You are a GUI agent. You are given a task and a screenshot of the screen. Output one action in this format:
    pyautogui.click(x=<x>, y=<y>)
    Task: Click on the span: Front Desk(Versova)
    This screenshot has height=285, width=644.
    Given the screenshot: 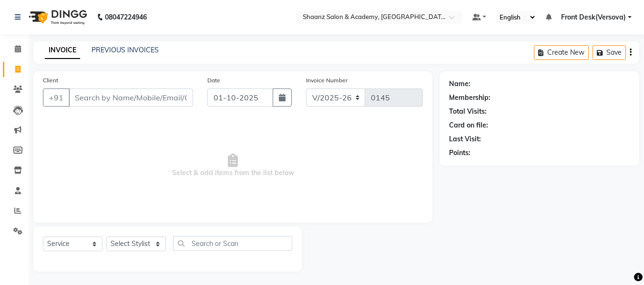 What is the action you would take?
    pyautogui.click(x=593, y=17)
    